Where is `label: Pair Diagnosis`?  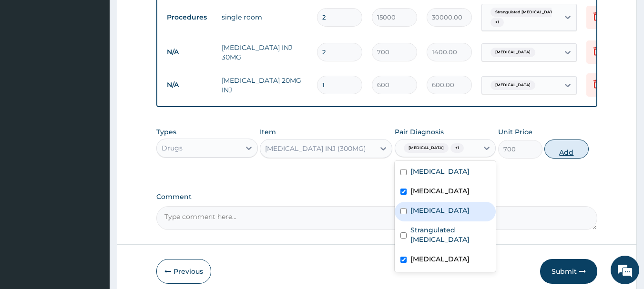
label: Pair Diagnosis is located at coordinates (419, 132).